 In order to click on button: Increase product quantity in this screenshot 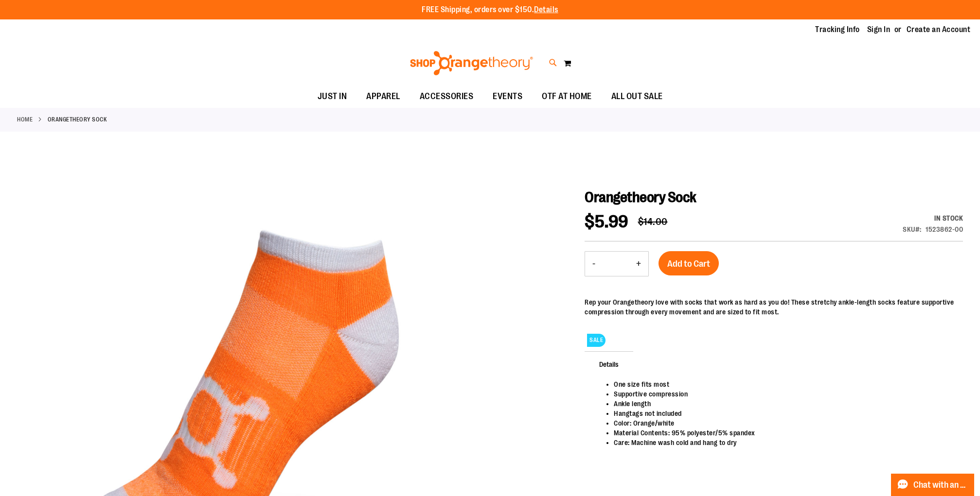, I will do `click(639, 264)`.